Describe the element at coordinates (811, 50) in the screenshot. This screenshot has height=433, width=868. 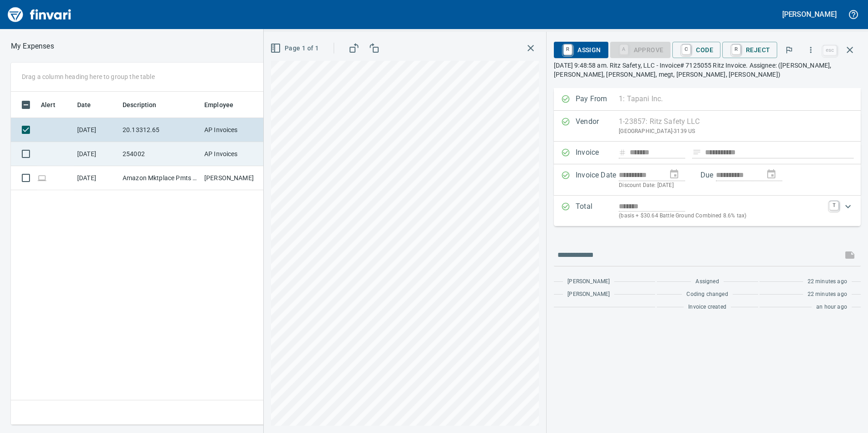
I see `button: More` at that location.